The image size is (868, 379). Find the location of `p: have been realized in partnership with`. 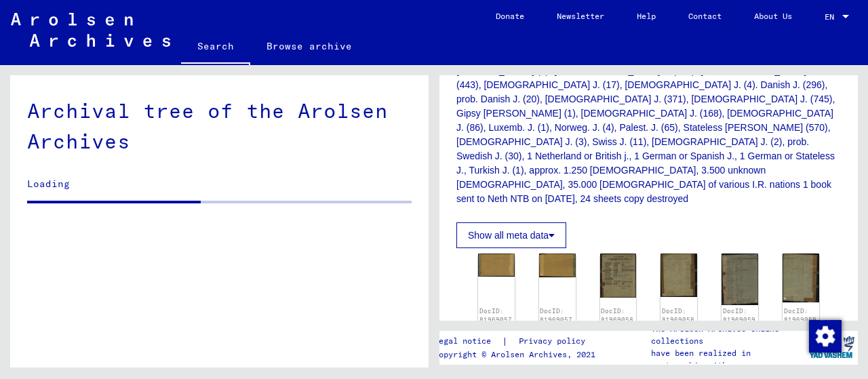

p: have been realized in partnership with is located at coordinates (728, 359).